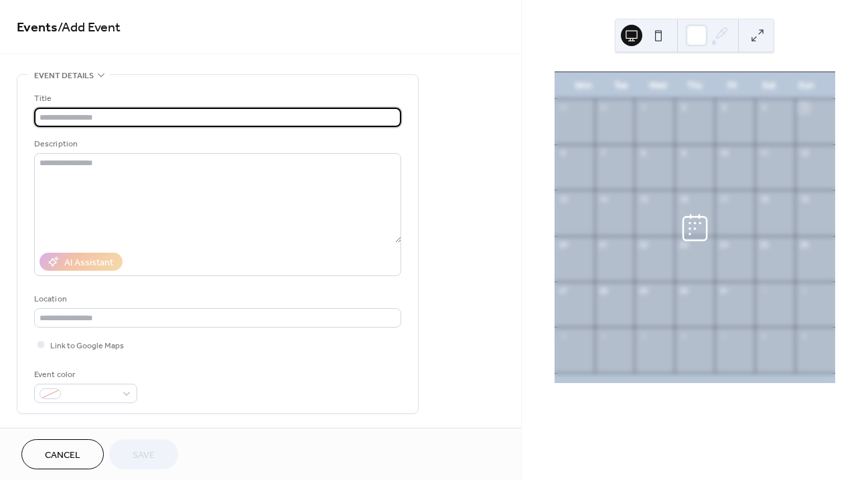 This screenshot has height=480, width=868. What do you see at coordinates (763, 153) in the screenshot?
I see `div: 11` at bounding box center [763, 153].